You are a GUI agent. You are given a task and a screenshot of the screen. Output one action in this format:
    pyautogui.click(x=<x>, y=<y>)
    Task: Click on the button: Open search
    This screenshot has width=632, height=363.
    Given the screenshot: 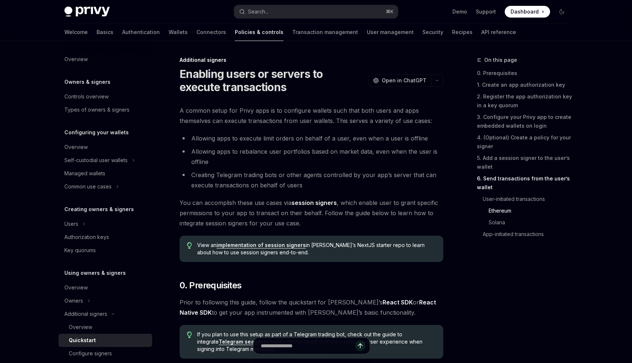 What is the action you would take?
    pyautogui.click(x=316, y=12)
    